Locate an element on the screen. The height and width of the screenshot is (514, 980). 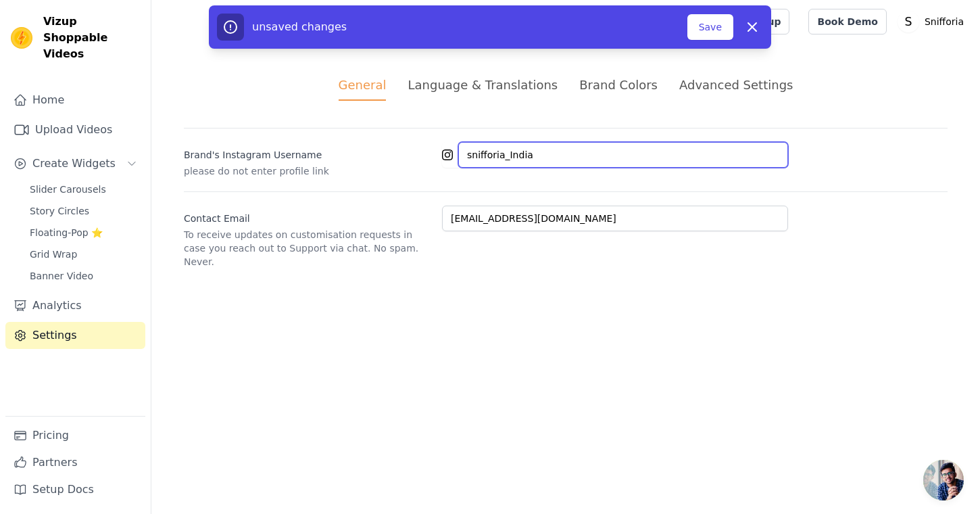
div: General is located at coordinates (362, 88).